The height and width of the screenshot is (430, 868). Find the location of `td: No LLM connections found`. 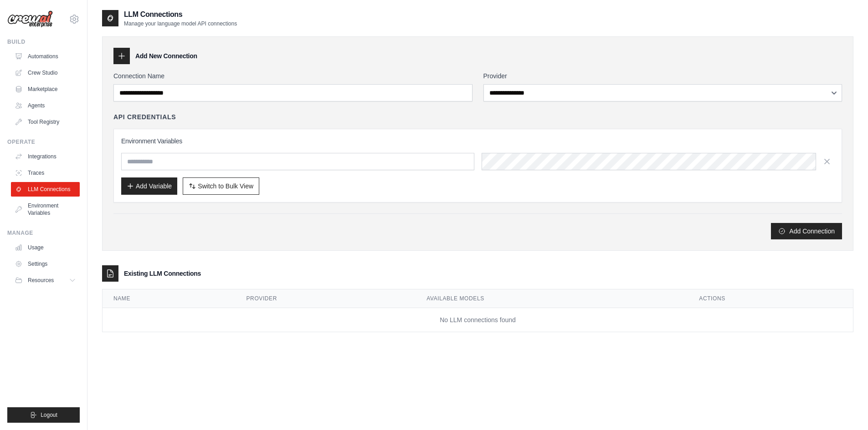

td: No LLM connections found is located at coordinates (477, 320).